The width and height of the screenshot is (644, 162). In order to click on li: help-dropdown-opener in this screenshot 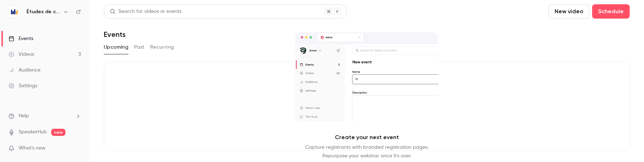, I will do `click(45, 116)`.